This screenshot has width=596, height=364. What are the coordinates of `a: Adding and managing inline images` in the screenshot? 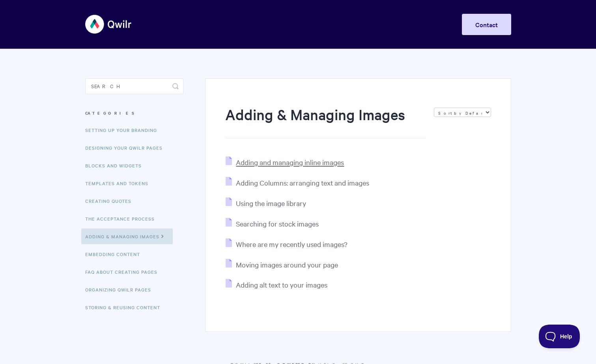 It's located at (285, 162).